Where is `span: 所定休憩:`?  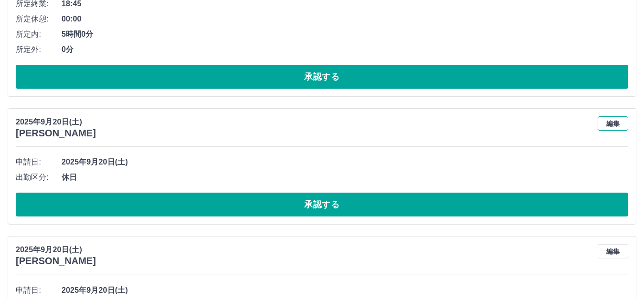 span: 所定休憩: is located at coordinates (39, 19).